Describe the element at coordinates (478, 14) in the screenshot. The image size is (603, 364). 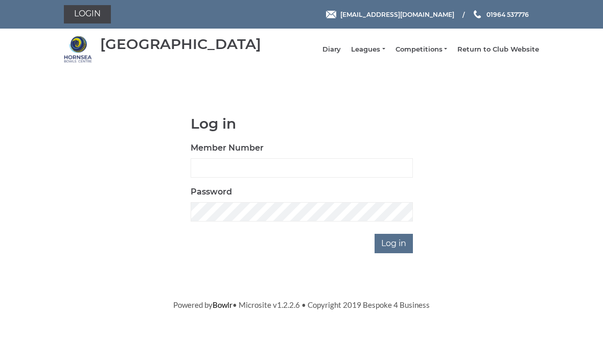
I see `img: Phone us` at that location.